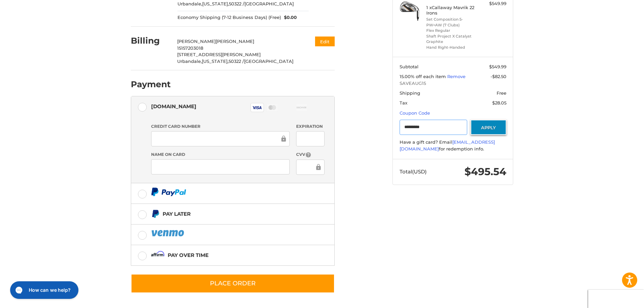 Image resolution: width=644 pixels, height=308 pixels. What do you see at coordinates (43, 11) in the screenshot?
I see `h1: How can we help?` at bounding box center [43, 11].